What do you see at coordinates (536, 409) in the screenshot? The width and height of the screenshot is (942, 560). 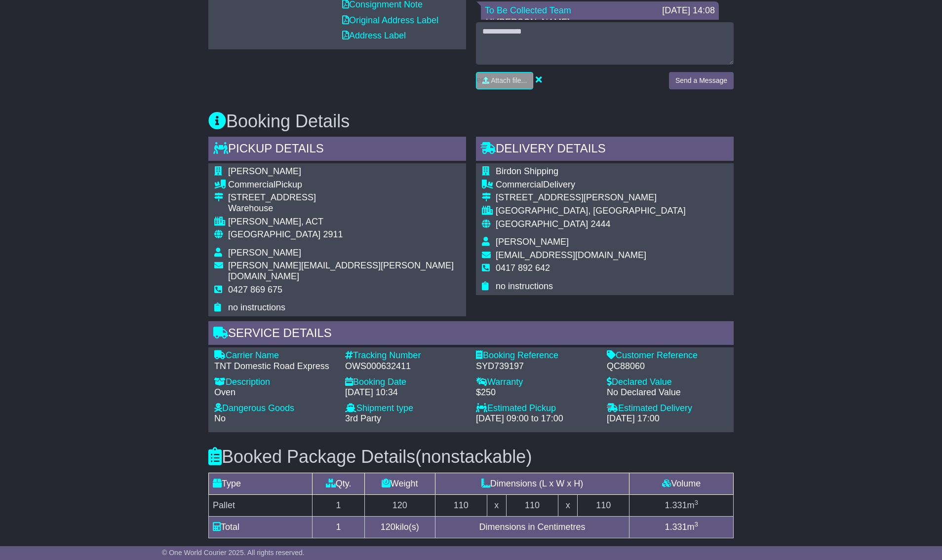 I see `div: Estimated Pickup` at bounding box center [536, 409].